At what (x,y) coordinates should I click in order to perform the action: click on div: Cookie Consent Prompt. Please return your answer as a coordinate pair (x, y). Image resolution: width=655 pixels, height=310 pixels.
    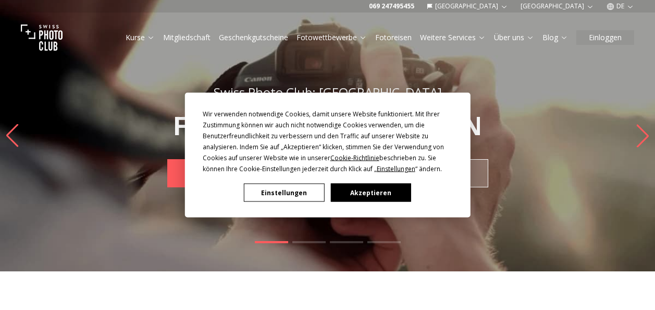
    Looking at the image, I should click on (327, 155).